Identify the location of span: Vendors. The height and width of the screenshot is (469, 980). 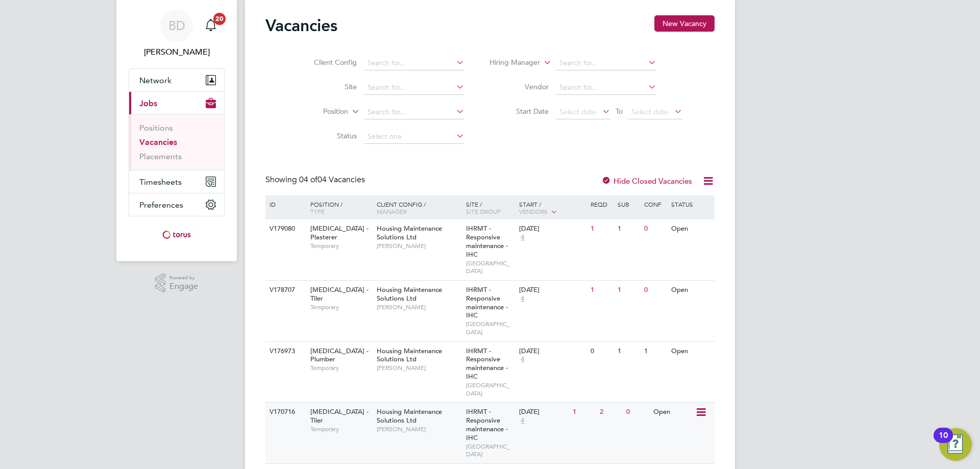
(534, 211).